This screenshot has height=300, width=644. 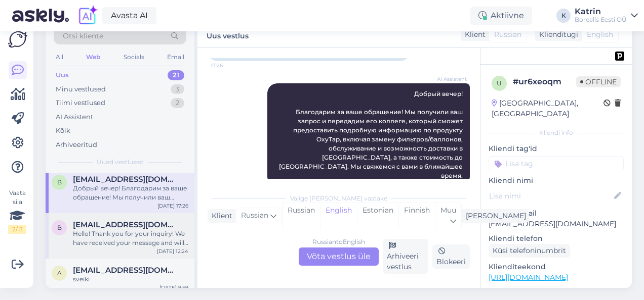 What do you see at coordinates (87, 15) in the screenshot?
I see `img: explore-ai` at bounding box center [87, 15].